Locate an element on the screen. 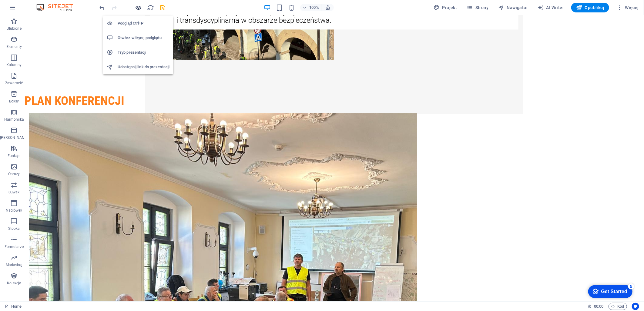 This screenshot has height=311, width=644. span: Więcej is located at coordinates (628, 8).